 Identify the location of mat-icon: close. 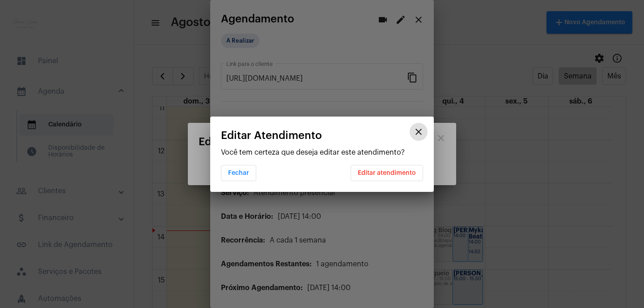
(419, 131).